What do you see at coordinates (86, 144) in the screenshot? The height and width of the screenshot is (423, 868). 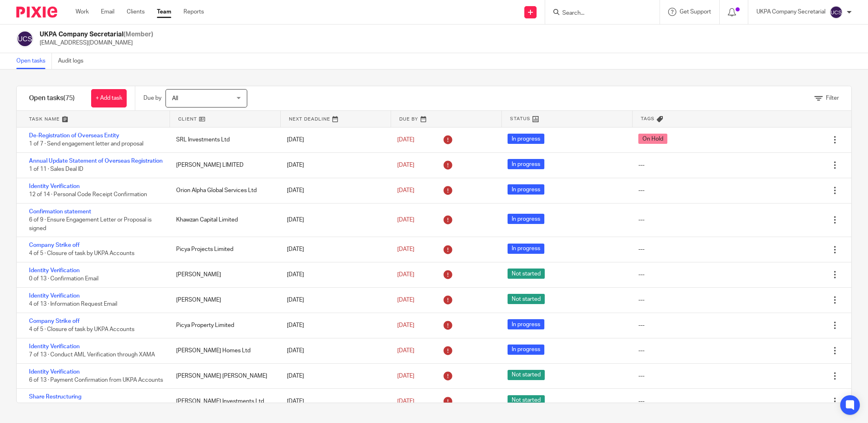 I see `span: 1 of 7 · Send engagement letter and proposal` at bounding box center [86, 144].